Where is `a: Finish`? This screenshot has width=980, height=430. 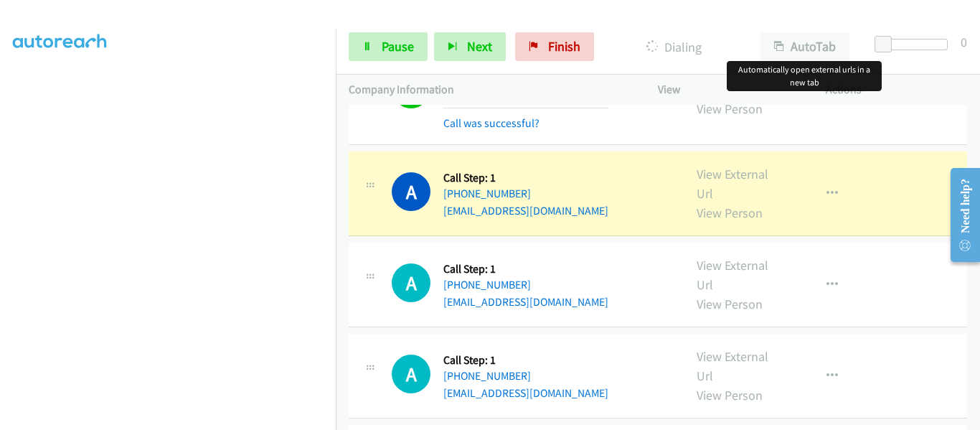
a: Finish is located at coordinates (555, 47).